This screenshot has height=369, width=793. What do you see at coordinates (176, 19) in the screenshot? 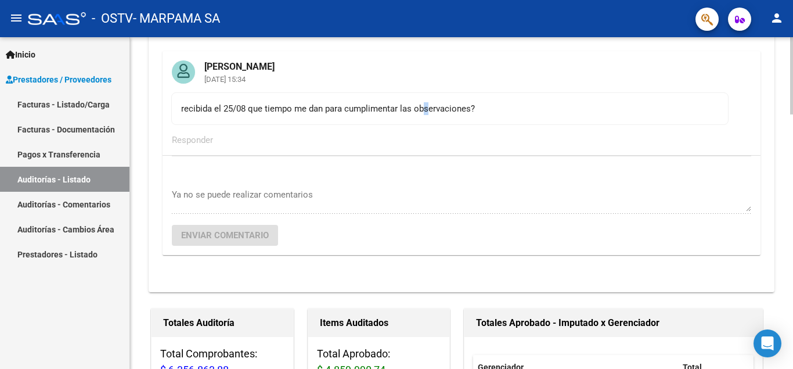
I see `span: - MARPAMA SA` at bounding box center [176, 19].